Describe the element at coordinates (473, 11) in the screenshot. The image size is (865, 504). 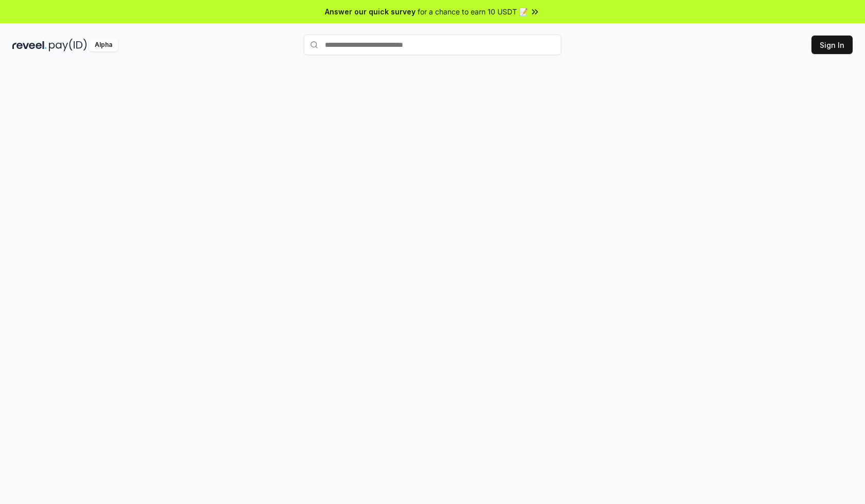
I see `span: for a chance to earn 10 USDT 📝` at that location.